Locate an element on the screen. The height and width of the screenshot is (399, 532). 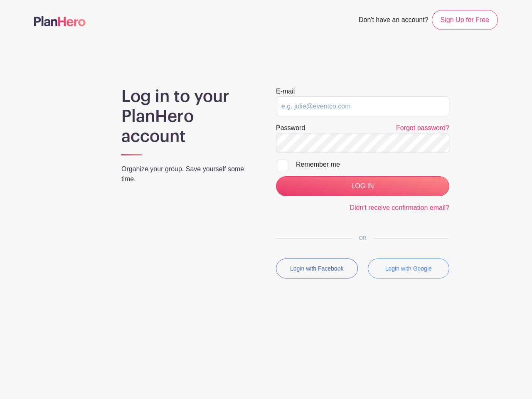
span: OR is located at coordinates (363, 238).